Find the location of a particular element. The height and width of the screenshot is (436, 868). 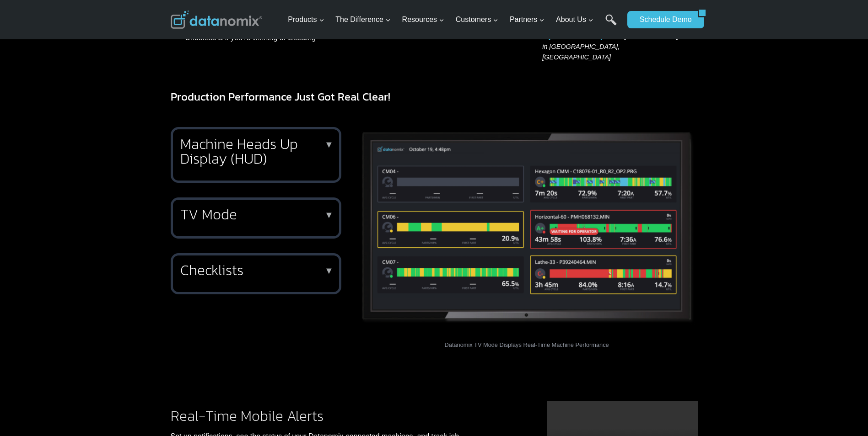

img: Datanomix is located at coordinates (217, 20).